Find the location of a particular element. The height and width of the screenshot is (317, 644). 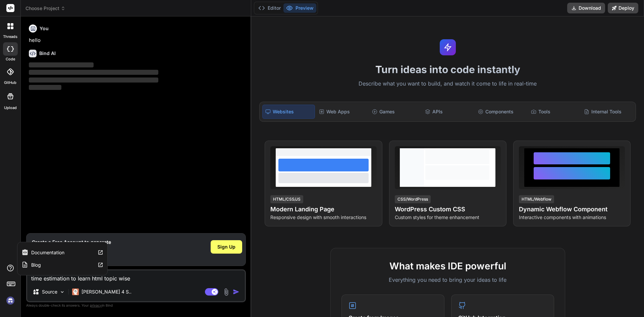

img: icon is located at coordinates (236, 292).